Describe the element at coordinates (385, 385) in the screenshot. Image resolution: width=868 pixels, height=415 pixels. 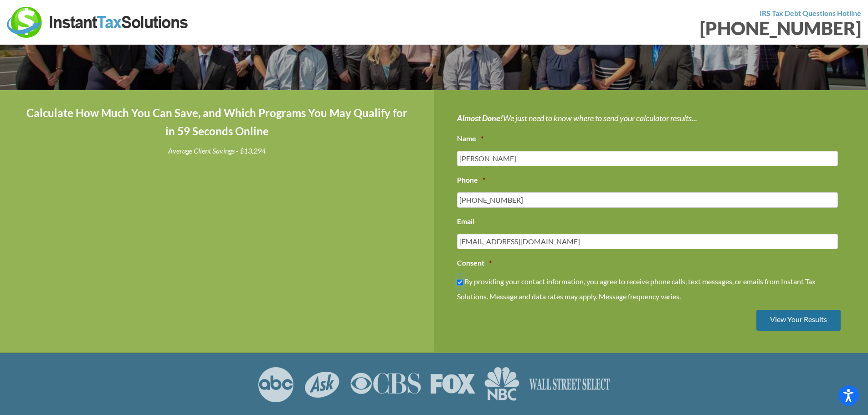
I see `img: CBS` at that location.